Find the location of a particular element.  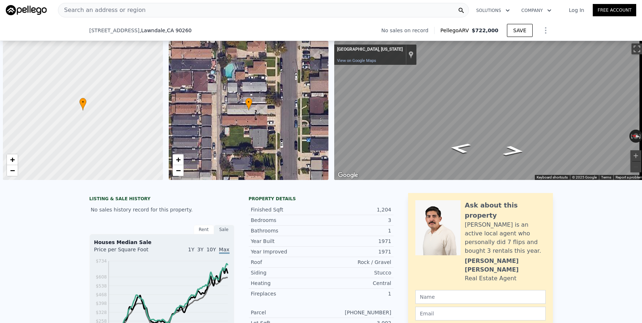

button: Keyboard shortcuts is located at coordinates (552, 177).